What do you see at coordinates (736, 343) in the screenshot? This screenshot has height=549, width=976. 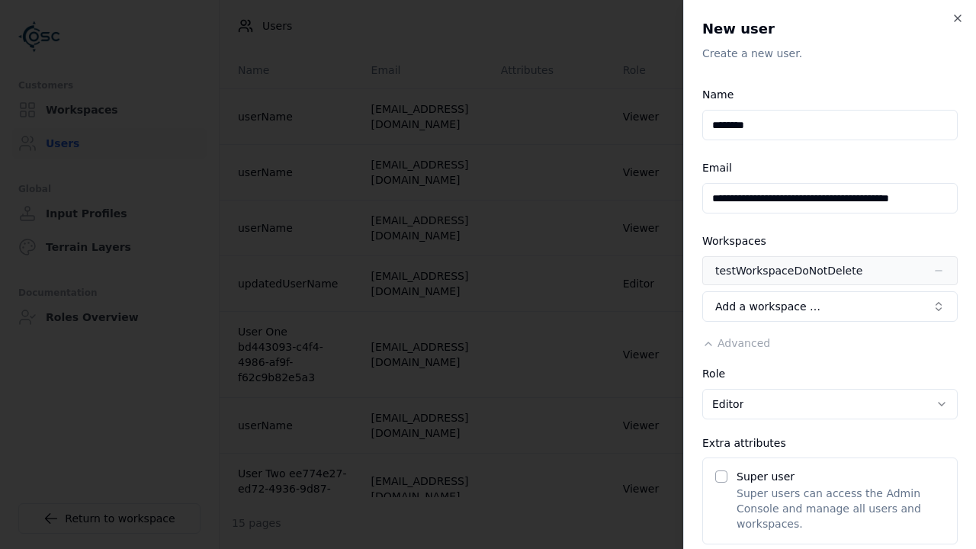 I see `button: Advanced` at bounding box center [736, 343].